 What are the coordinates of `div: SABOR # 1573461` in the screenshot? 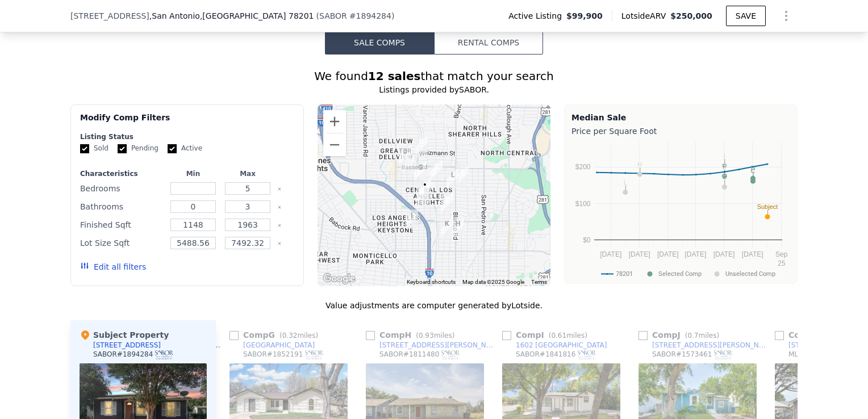 It's located at (692, 354).